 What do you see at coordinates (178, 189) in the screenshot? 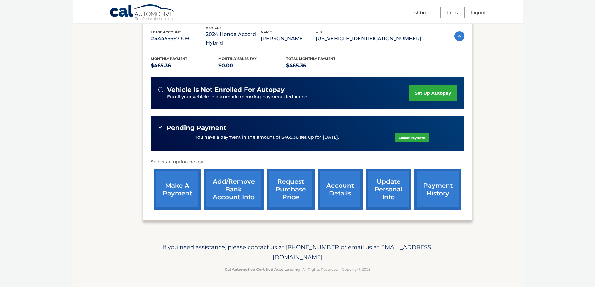
I see `a: make a payment` at bounding box center [178, 189].